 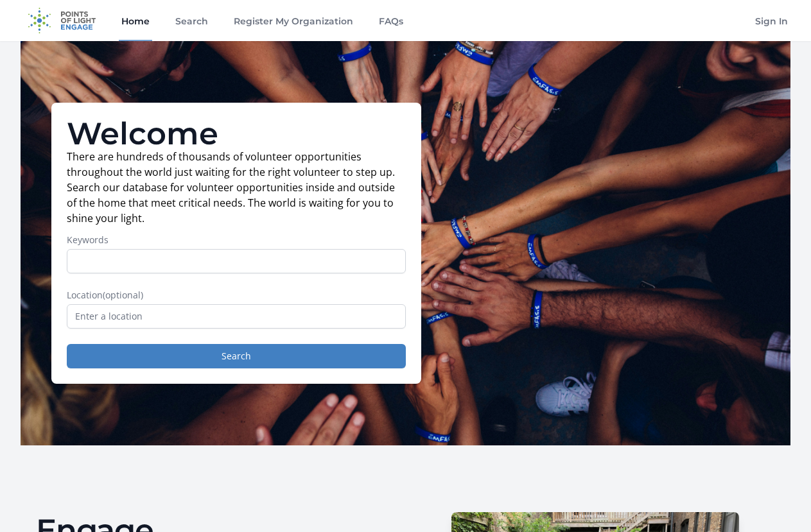 What do you see at coordinates (236, 316) in the screenshot?
I see `input: Enter a location` at bounding box center [236, 316].